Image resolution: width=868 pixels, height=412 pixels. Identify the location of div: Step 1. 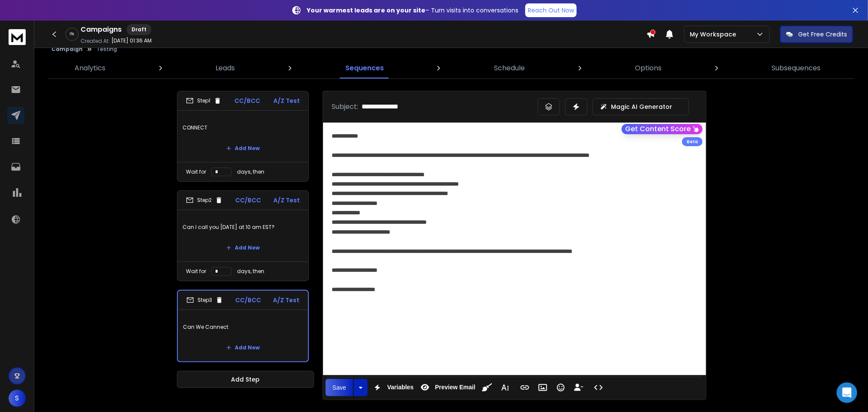
(204, 101).